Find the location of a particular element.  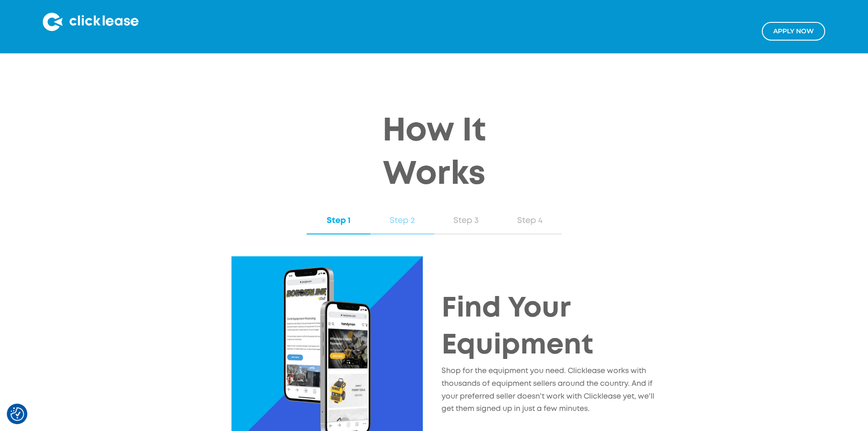

p: Shop for the equipment you need. Clicklease works with thousands of equipment sellers around the ... is located at coordinates (548, 390).